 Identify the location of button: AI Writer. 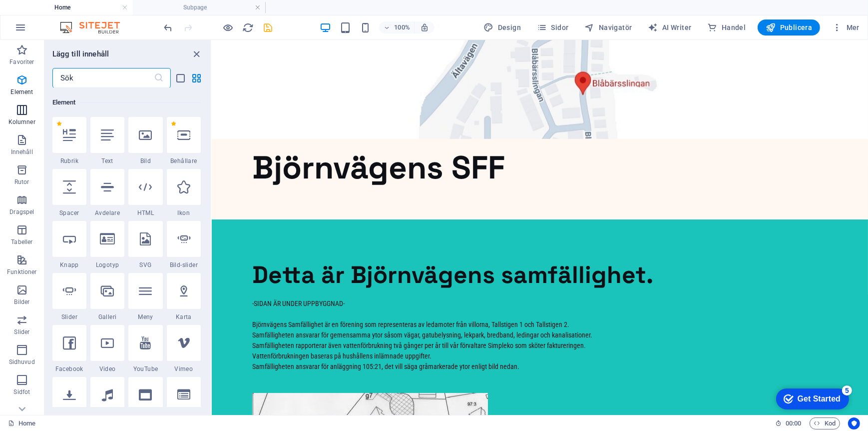
(670, 27).